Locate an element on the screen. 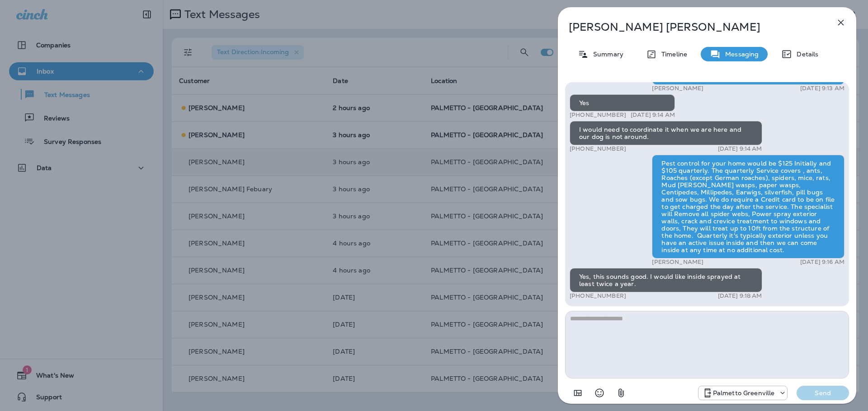 The image size is (868, 411). div: Pest control for your home would be $125 Initially and $105 quarterly. The quarterly Service cove... is located at coordinates (748, 207).